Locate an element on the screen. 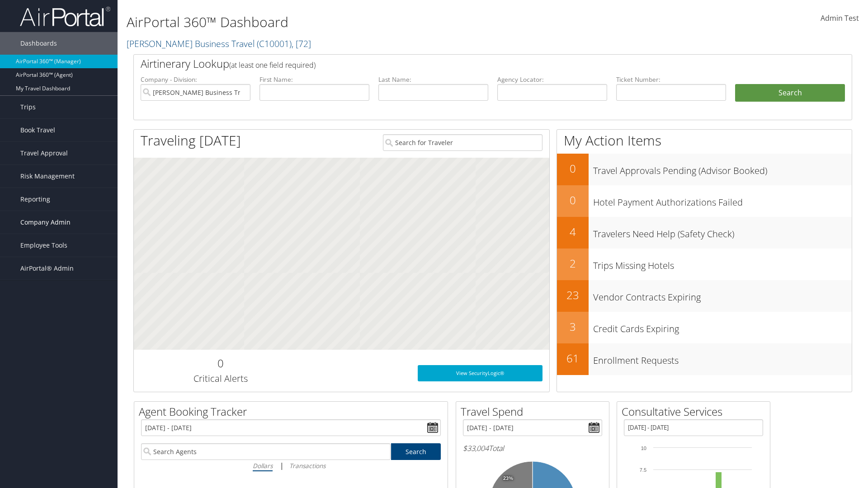 This screenshot has width=868, height=488. label: Company - Division: is located at coordinates (195, 79).